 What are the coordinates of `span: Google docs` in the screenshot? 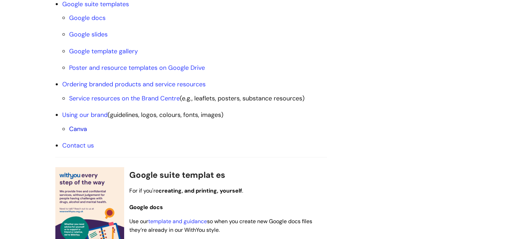 It's located at (146, 207).